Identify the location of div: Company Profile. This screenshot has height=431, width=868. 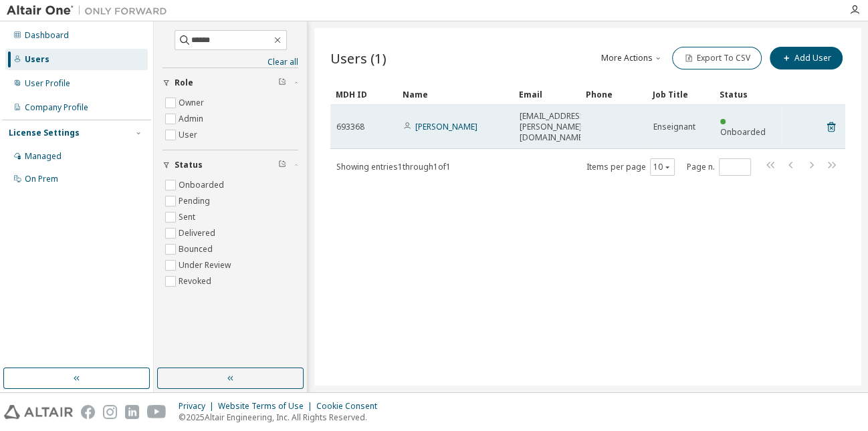
(56, 108).